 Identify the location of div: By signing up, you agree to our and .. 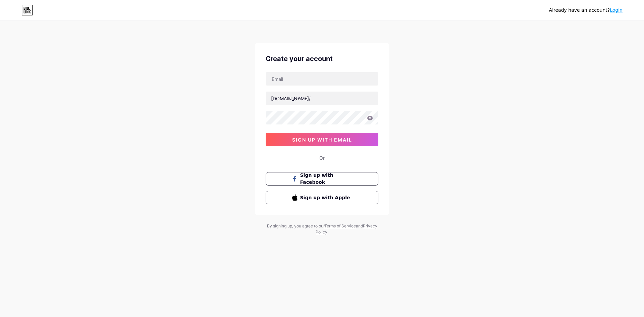
(322, 229).